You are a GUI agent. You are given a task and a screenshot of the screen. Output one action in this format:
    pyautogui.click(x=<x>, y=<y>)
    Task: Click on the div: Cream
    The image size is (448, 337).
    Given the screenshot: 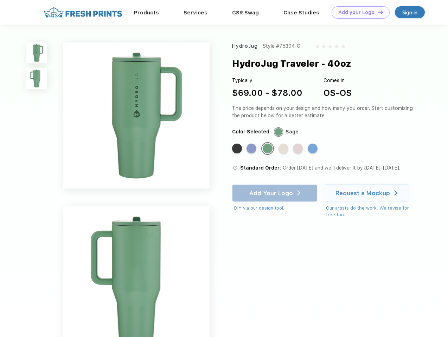 What is the action you would take?
    pyautogui.click(x=283, y=149)
    